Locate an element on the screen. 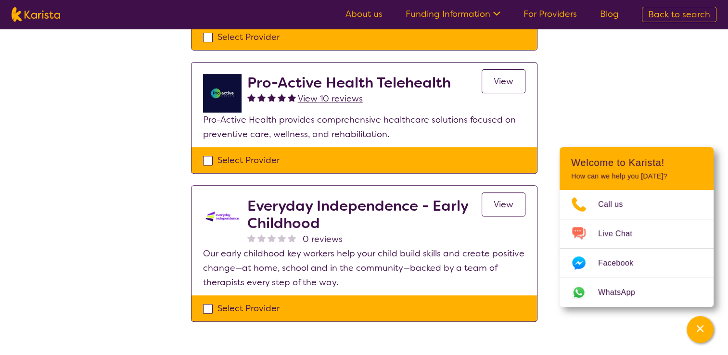  ul: Choose channel is located at coordinates (636, 248).